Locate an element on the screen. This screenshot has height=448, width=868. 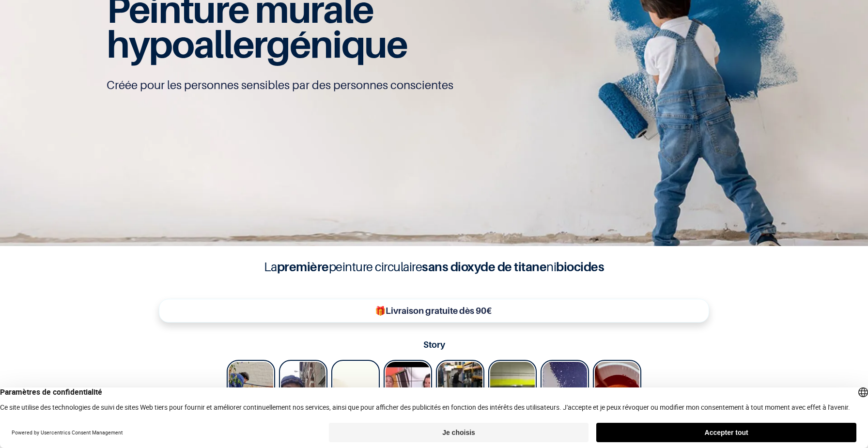
p: Créée pour les personnes sensibles par des personnes conscientes is located at coordinates (434, 85).